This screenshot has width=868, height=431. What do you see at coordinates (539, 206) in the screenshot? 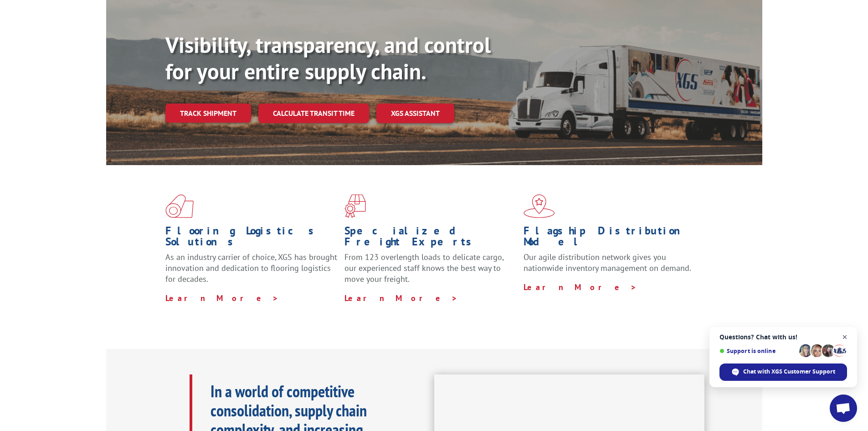
I see `img: xgs-icon-flagship-distribution-model-red` at bounding box center [539, 206].